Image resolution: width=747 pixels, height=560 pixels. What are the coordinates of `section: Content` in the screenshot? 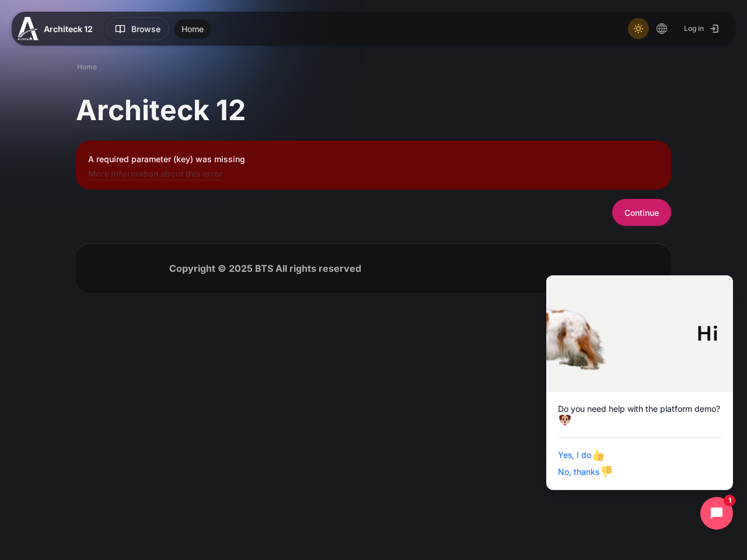 It's located at (374, 159).